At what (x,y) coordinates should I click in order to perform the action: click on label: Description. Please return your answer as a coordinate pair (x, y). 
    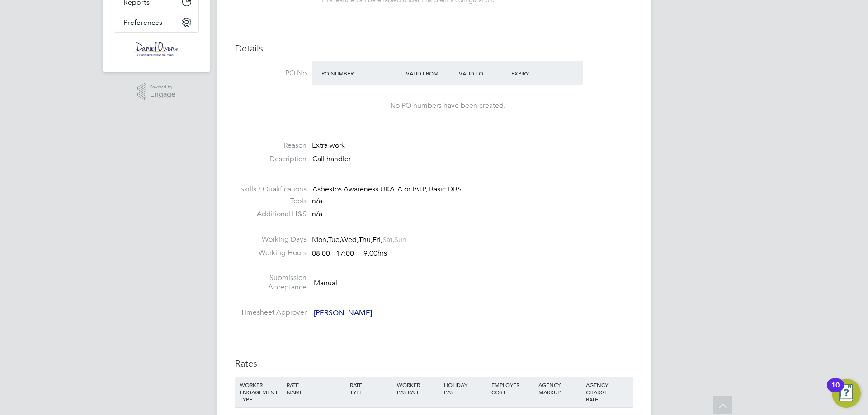
    Looking at the image, I should click on (271, 159).